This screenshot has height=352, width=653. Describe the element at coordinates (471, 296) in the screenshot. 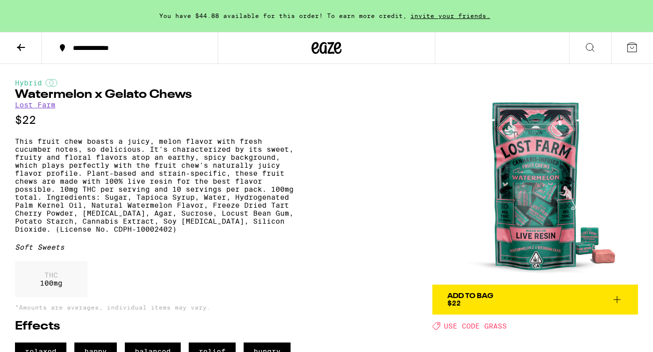

I see `div: Add To Bag` at that location.